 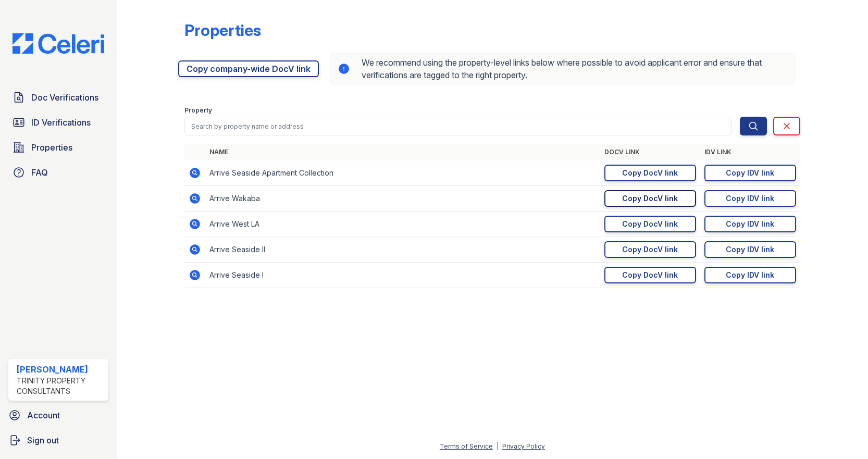 I want to click on a: Doc Verifications, so click(x=58, y=97).